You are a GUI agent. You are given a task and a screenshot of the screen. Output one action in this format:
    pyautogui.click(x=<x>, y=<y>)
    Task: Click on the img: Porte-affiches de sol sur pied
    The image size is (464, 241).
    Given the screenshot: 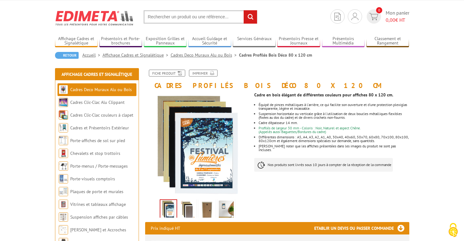 What is the action you would take?
    pyautogui.click(x=63, y=140)
    